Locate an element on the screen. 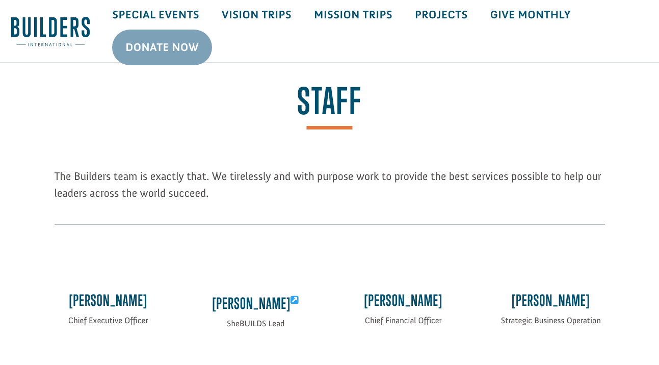 This screenshot has width=659, height=365. p: The Builders team is exactly that. We tirelessly and with purpose work to provide the best servic... is located at coordinates (330, 190).